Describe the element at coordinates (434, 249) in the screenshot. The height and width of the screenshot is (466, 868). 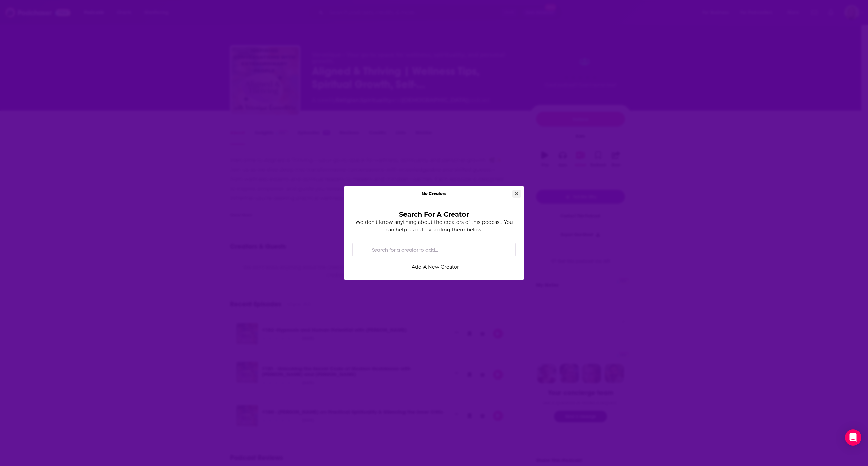
I see `div: Search by entity type` at that location.